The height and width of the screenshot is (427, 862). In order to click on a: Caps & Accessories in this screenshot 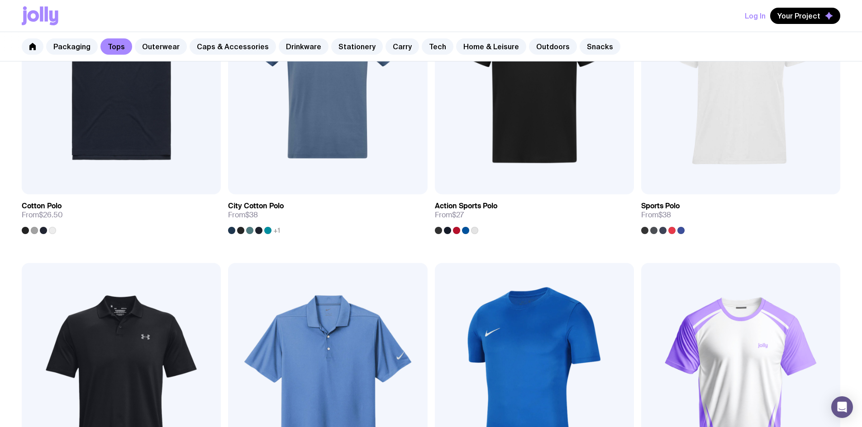, I will do `click(233, 47)`.